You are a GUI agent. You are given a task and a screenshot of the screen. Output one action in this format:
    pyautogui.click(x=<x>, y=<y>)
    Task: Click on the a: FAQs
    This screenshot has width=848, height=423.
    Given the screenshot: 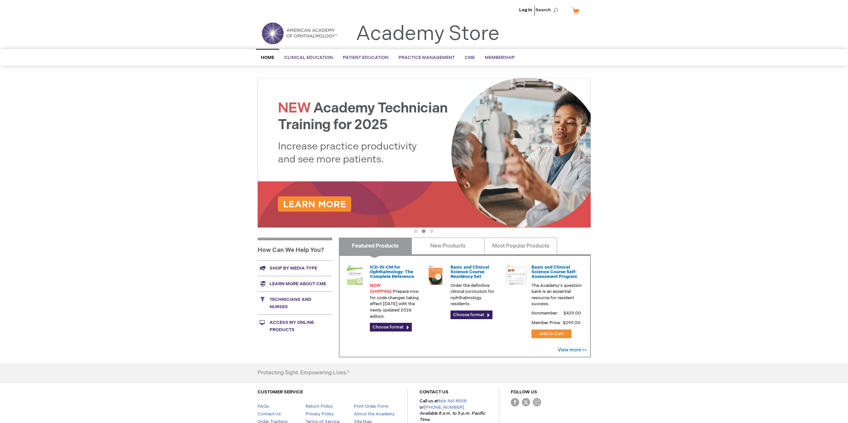 What is the action you would take?
    pyautogui.click(x=263, y=407)
    